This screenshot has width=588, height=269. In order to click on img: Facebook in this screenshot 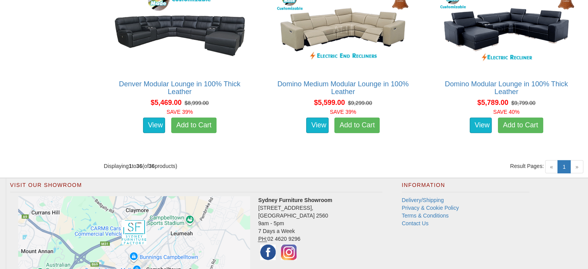, I will do `click(268, 252)`.